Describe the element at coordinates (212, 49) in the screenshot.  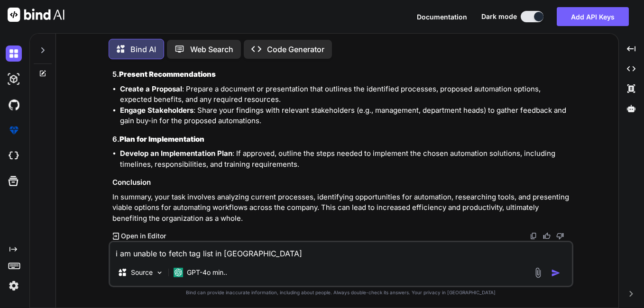
I see `p: Web Search` at that location.